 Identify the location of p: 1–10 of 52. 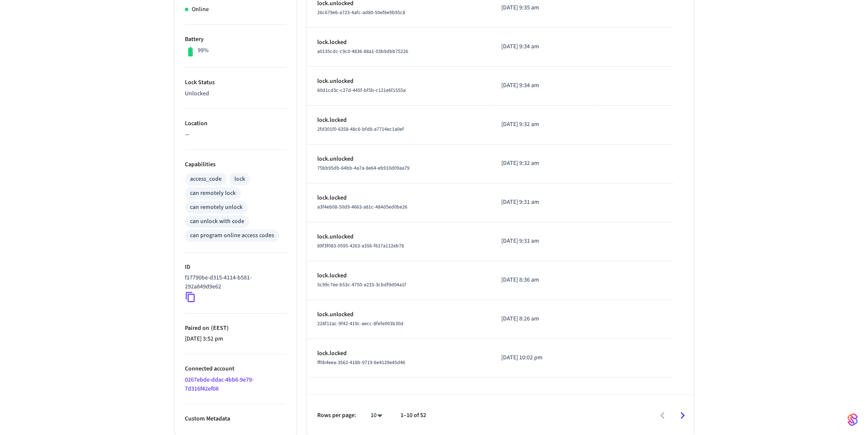
(413, 415).